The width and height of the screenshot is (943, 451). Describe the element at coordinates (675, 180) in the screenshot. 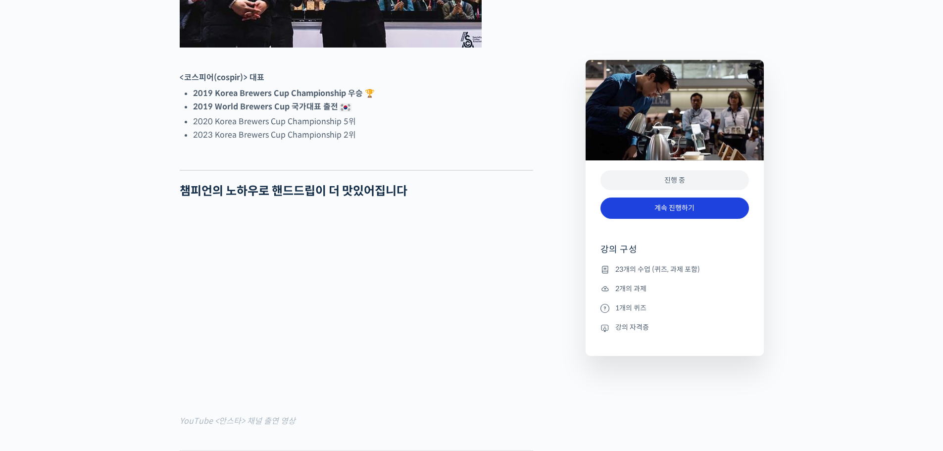

I see `div: 진행 중` at that location.